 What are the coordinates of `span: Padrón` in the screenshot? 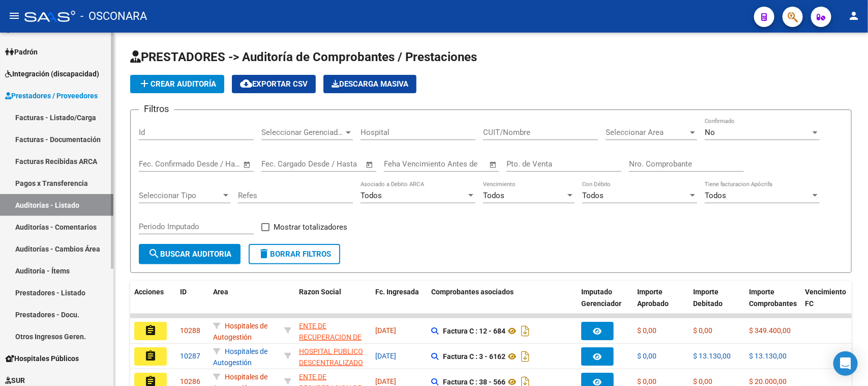 It's located at (22, 52).